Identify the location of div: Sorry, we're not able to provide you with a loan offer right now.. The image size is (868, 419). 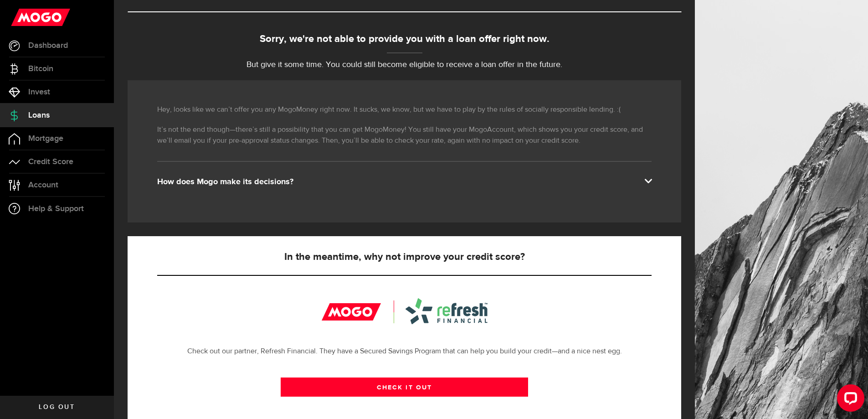
(404, 40).